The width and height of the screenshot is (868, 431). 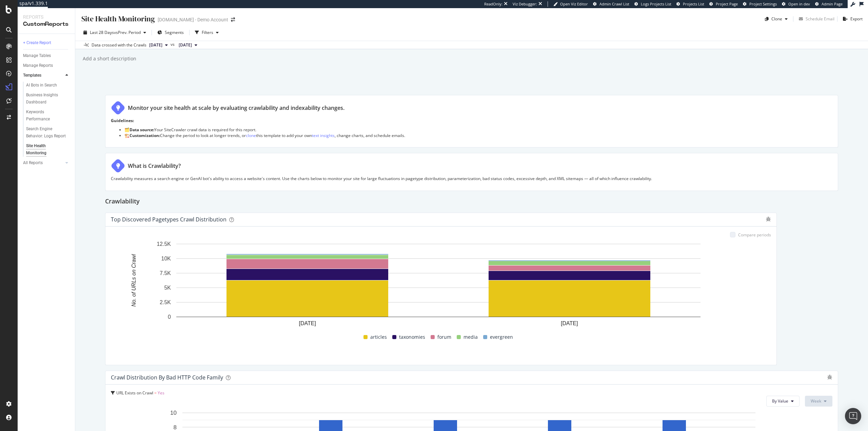 I want to click on div: What is Crawlability?, so click(x=154, y=166).